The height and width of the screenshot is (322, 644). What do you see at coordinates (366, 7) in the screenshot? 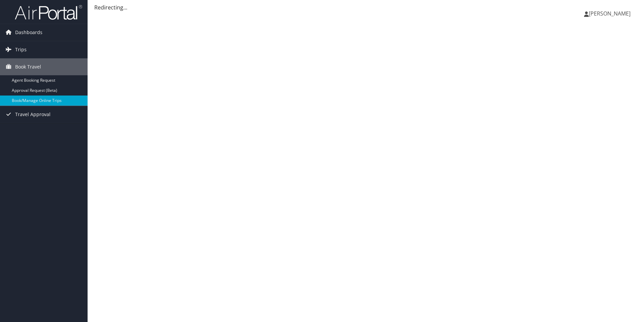
I see `div: Redirecting...` at bounding box center [366, 7].